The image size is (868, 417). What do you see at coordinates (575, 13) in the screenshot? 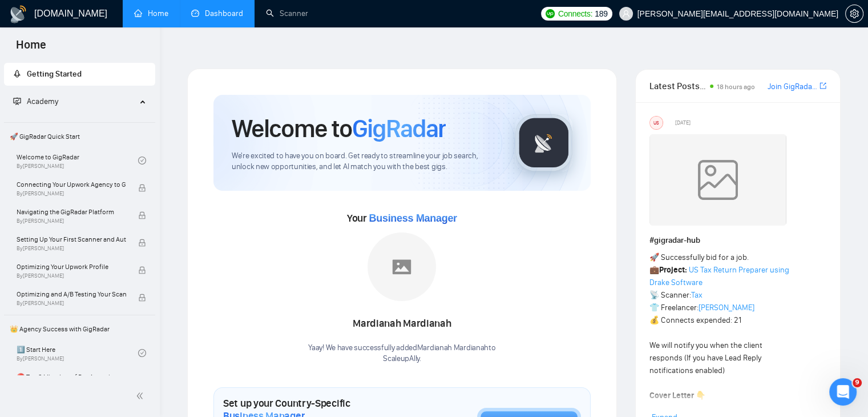
I see `span: Connects:` at bounding box center [575, 13].